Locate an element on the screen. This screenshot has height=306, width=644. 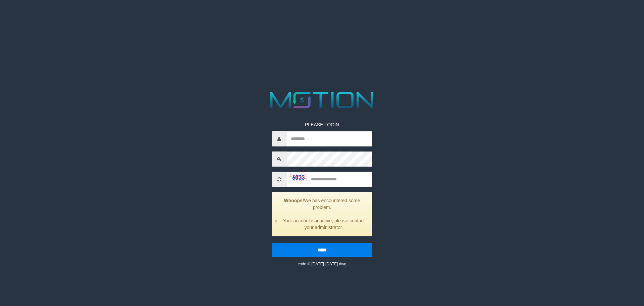
strong: Whoops! is located at coordinates (294, 200).